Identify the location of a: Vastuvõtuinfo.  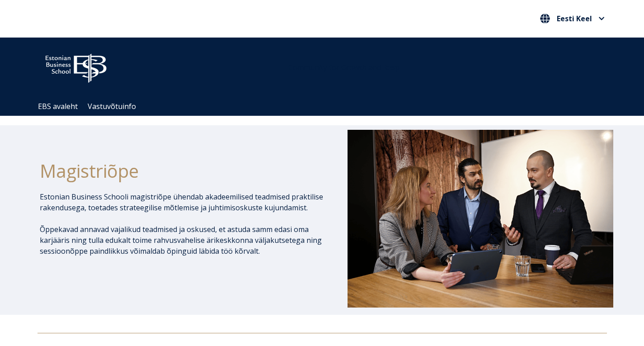
(111, 107).